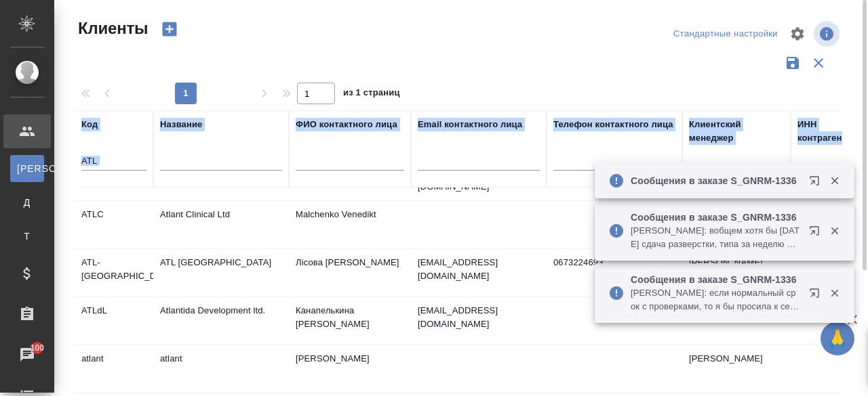  I want to click on span: 100, so click(37, 348).